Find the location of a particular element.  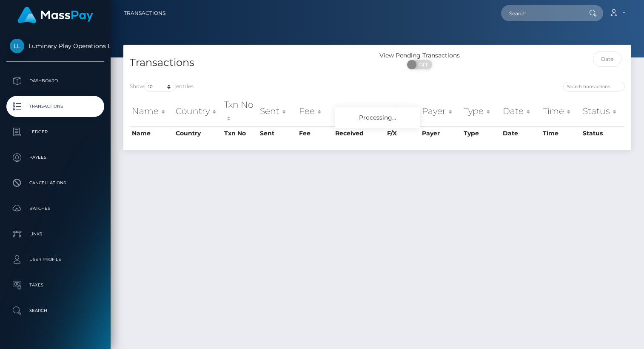

p: Transactions is located at coordinates (55, 106).